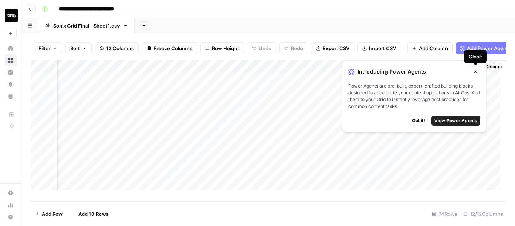 The height and width of the screenshot is (226, 515). Describe the element at coordinates (169, 48) in the screenshot. I see `button: Freeze Columns` at that location.